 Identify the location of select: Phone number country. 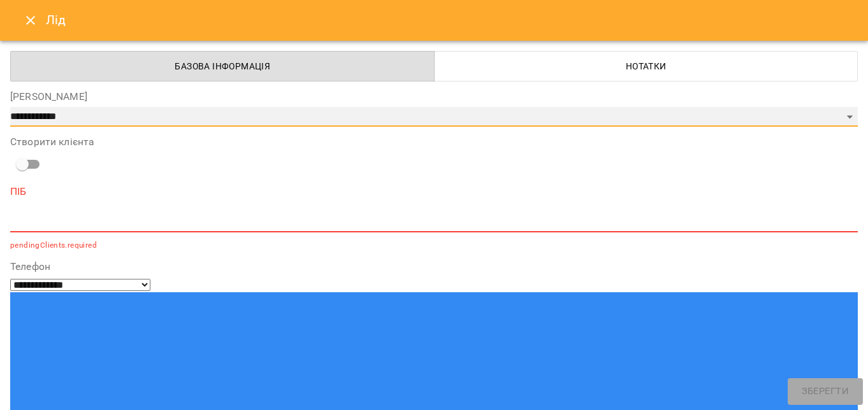
(80, 285).